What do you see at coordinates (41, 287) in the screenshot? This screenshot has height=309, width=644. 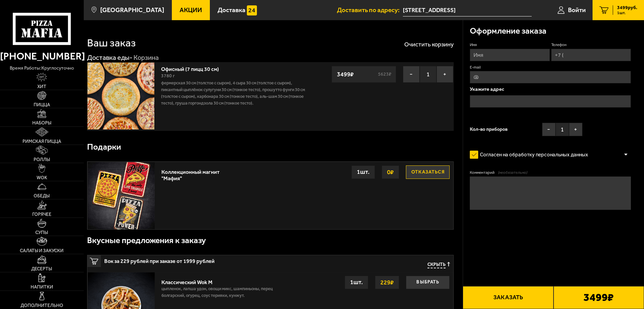 I see `span: Напитки` at bounding box center [41, 287].